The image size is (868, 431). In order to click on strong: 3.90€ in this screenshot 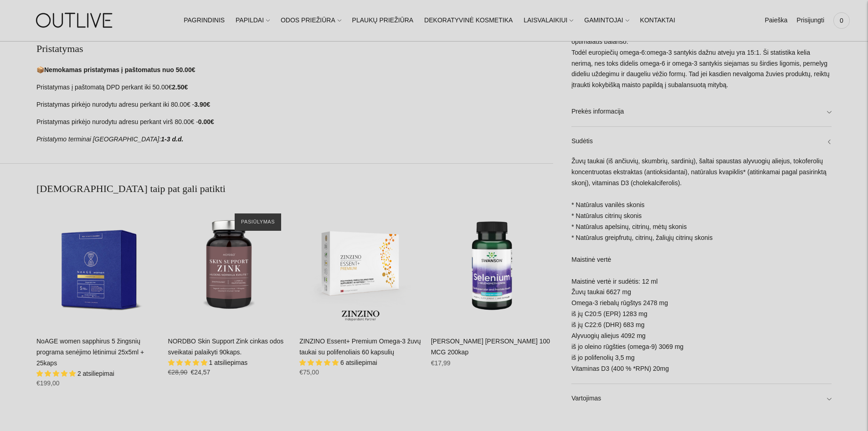, I will do `click(202, 104)`.